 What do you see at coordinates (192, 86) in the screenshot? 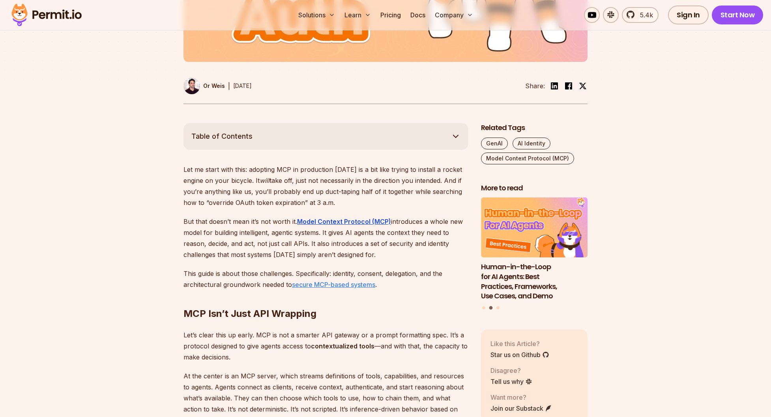
I see `img: Or Weis` at bounding box center [192, 86].